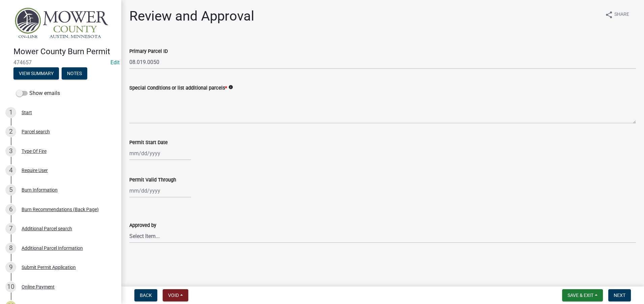 The width and height of the screenshot is (644, 304). What do you see at coordinates (52, 249) in the screenshot?
I see `div: Additional Parcel Information` at bounding box center [52, 249].